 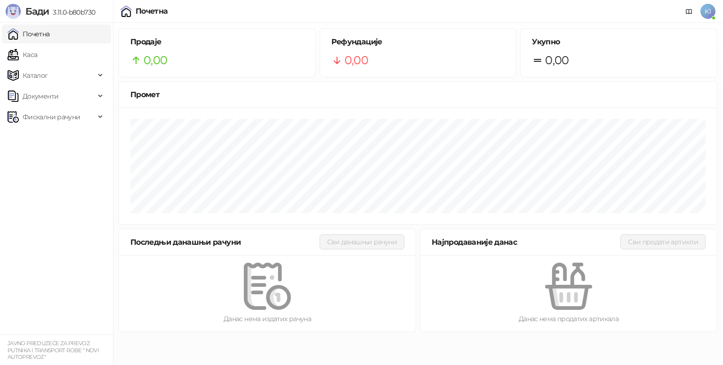 What do you see at coordinates (217, 42) in the screenshot?
I see `h5: Продаје` at bounding box center [217, 42].